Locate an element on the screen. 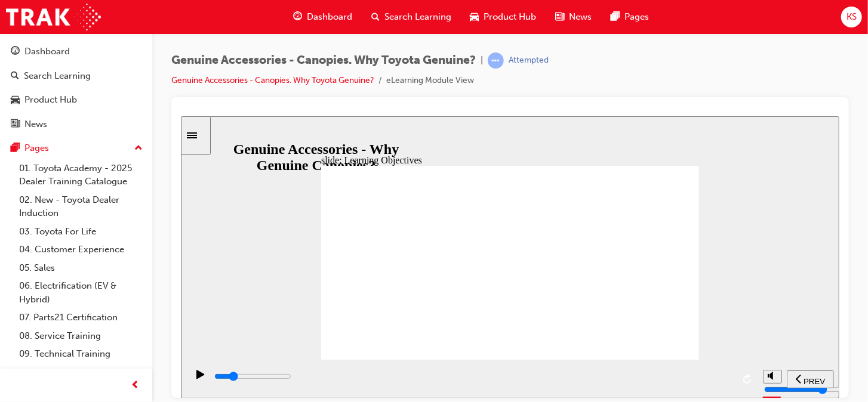 This screenshot has height=402, width=868. div: Product Hub is located at coordinates (51, 100).